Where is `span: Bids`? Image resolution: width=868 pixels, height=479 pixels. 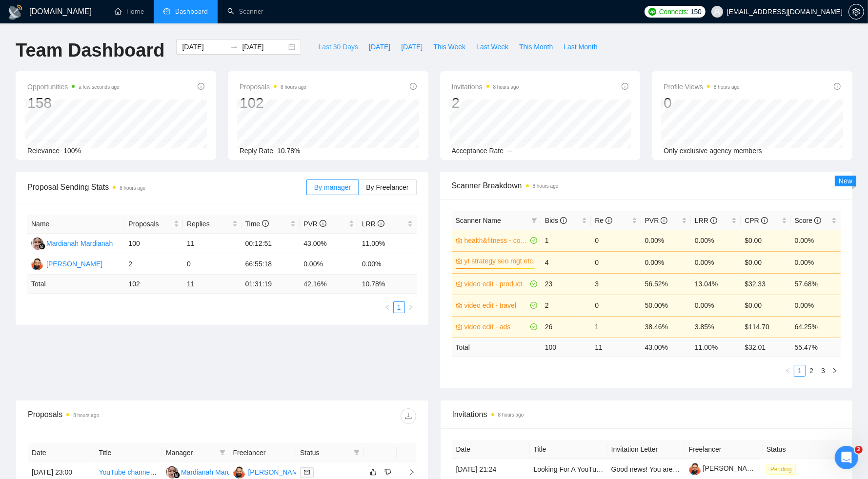 span: Bids is located at coordinates (556, 220).